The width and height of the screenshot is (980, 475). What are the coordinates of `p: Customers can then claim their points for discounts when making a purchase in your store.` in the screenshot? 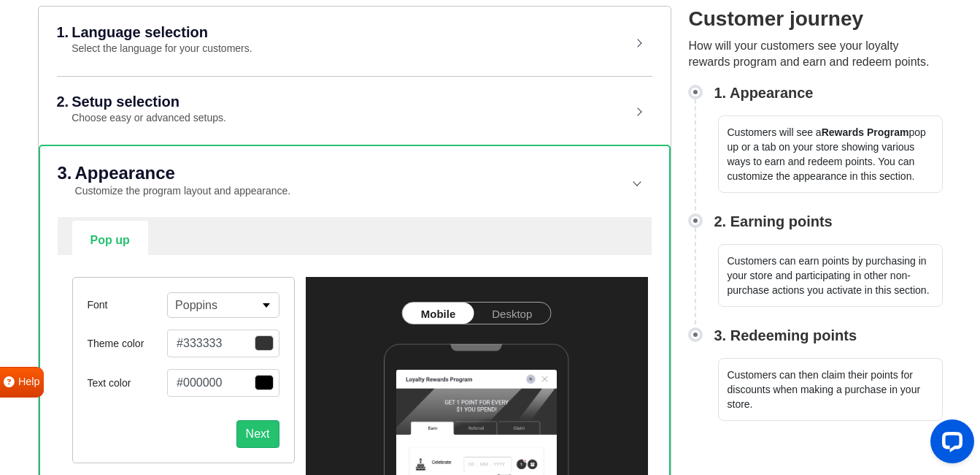 It's located at (830, 389).